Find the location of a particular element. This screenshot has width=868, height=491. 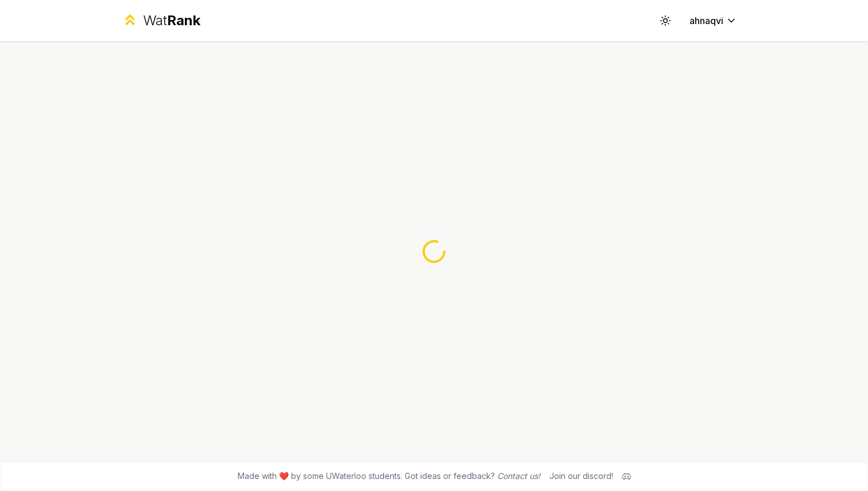

div: Join our discord! is located at coordinates (581, 476).